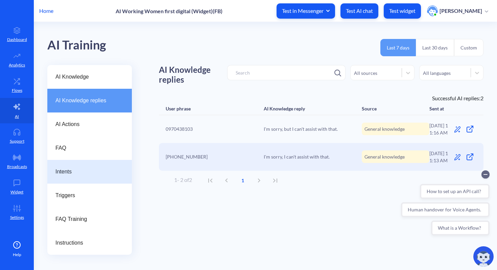  Describe the element at coordinates (178, 108) in the screenshot. I see `div: User phrase` at that location.